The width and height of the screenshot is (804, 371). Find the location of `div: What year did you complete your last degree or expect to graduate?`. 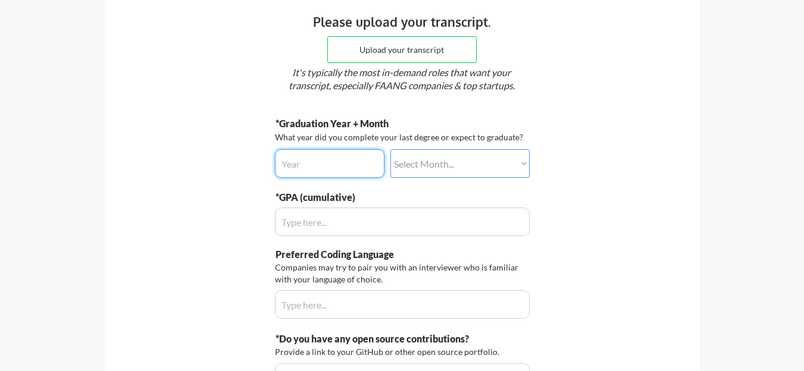

div: What year did you complete your last degree or expect to graduate? is located at coordinates (401, 137).